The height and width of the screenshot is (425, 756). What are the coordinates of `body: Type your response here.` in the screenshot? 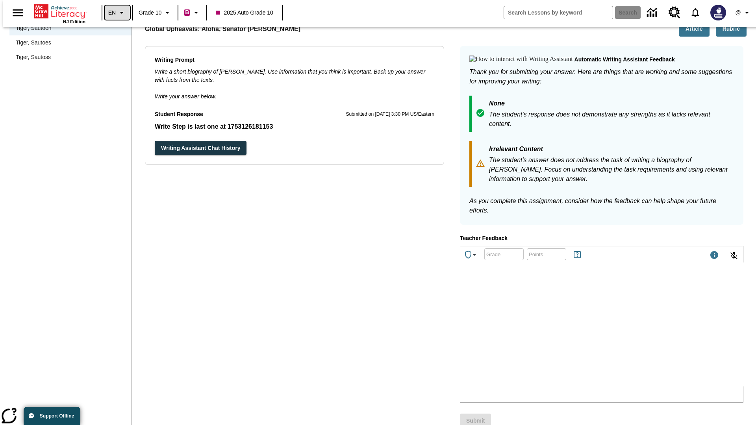 It's located at (59, 10).